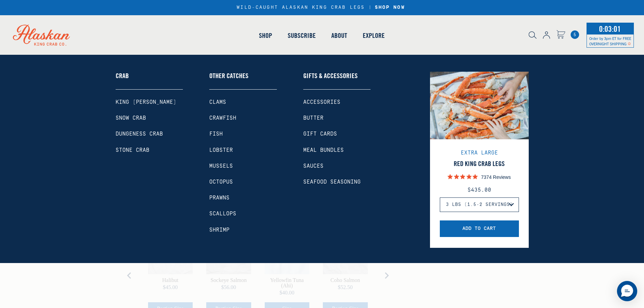 The width and height of the screenshot is (644, 308). Describe the element at coordinates (629, 44) in the screenshot. I see `span: Shipping Notice Icon` at that location.